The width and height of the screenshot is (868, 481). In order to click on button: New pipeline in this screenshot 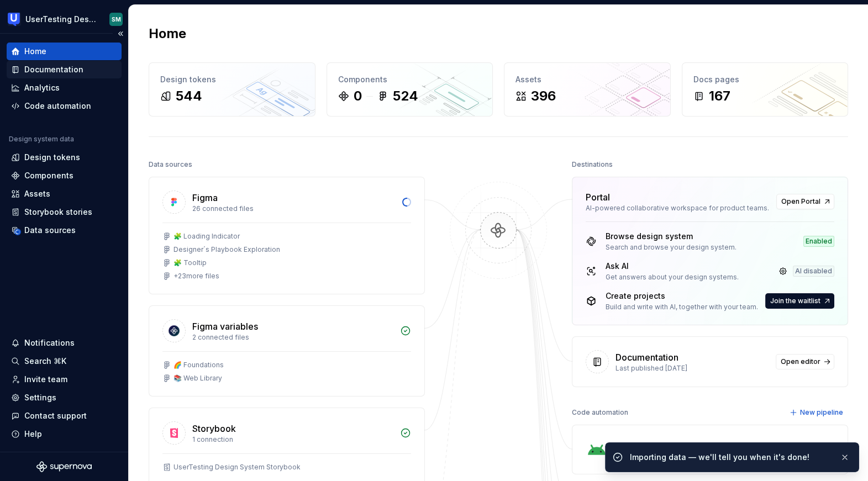, I will do `click(817, 413)`.